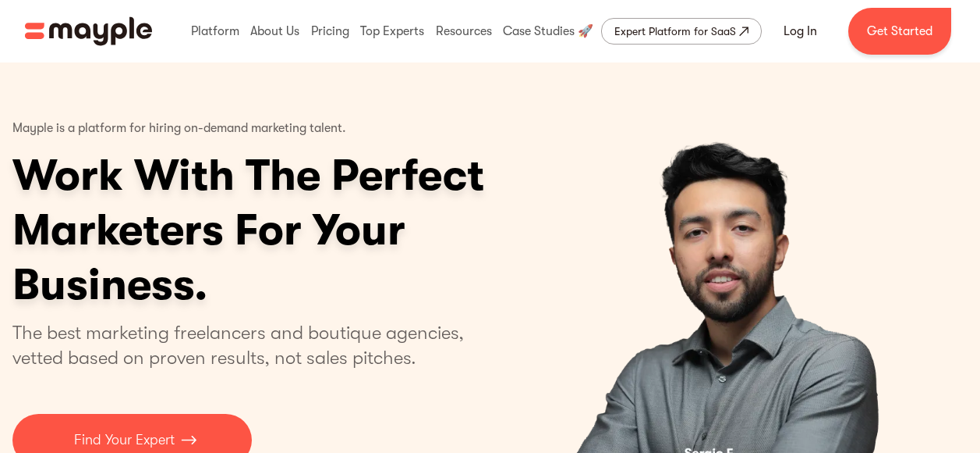 The height and width of the screenshot is (453, 980). I want to click on a: Get Started, so click(900, 31).